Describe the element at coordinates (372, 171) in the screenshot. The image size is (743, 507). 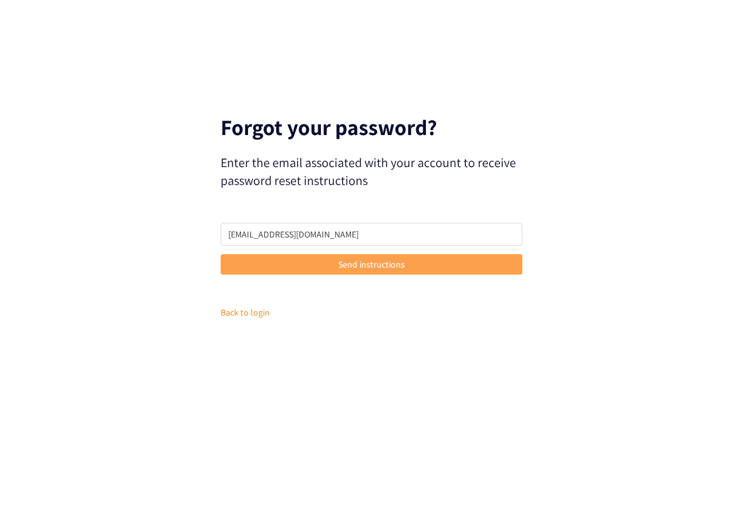
I see `p: Enter the email associated with your account to receive password reset instructions` at that location.